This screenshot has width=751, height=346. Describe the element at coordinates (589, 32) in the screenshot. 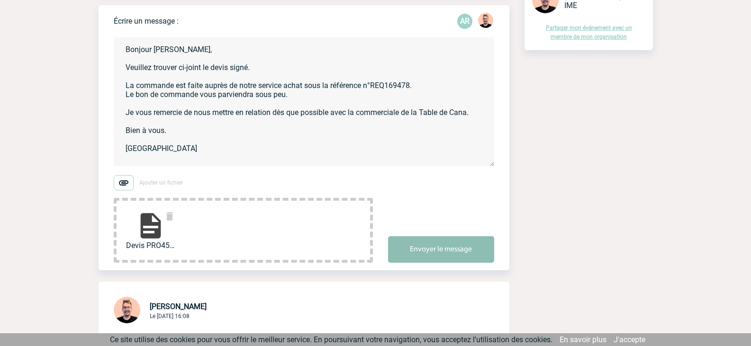

I see `a: Partager mon événement avec un membre de mon organisation` at that location.